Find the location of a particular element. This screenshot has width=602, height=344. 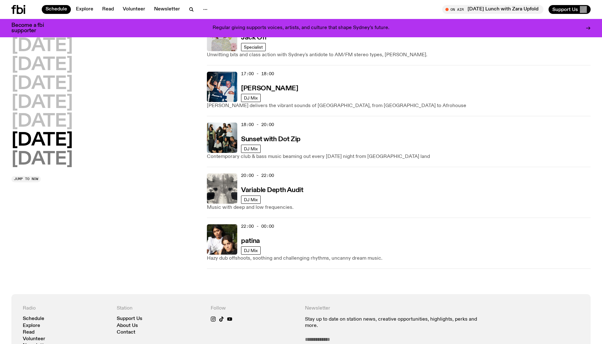

button: Support Us is located at coordinates (569, 9).